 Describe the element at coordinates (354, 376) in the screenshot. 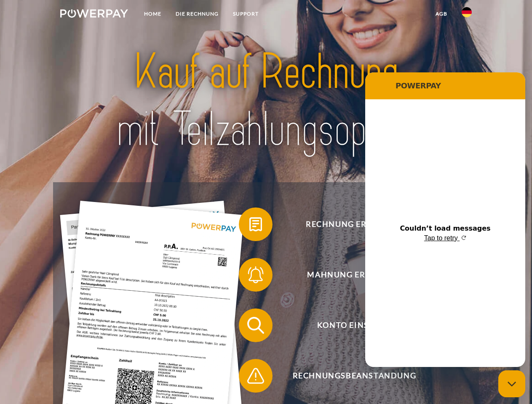

I see `span: Rechnungsbeanstandung` at that location.